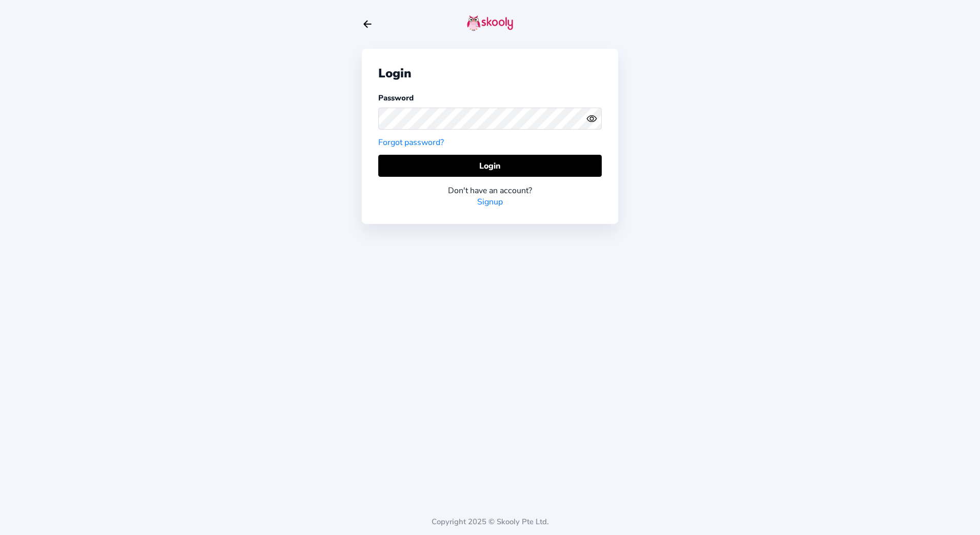 The width and height of the screenshot is (980, 535). What do you see at coordinates (490, 23) in the screenshot?
I see `img: skooly-logo.png` at bounding box center [490, 23].